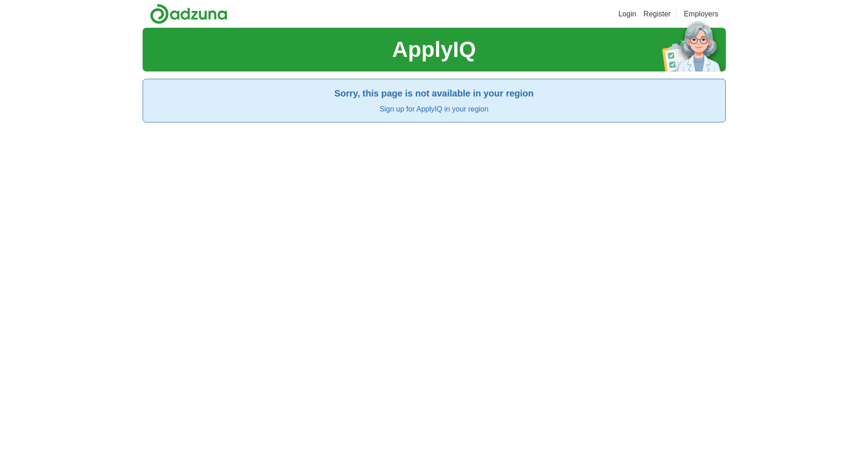 Image resolution: width=868 pixels, height=452 pixels. What do you see at coordinates (627, 14) in the screenshot?
I see `a: Login` at bounding box center [627, 14].